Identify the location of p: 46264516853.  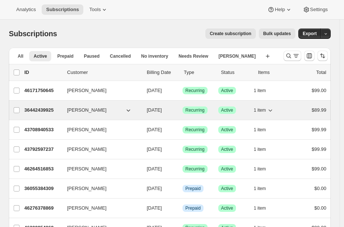
(43, 169).